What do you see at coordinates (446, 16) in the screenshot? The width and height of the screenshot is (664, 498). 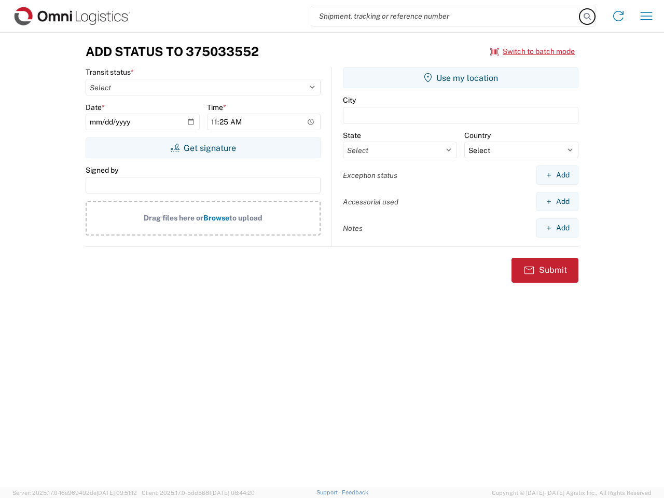 I see `input: Shipment, tracking or reference number` at bounding box center [446, 16].